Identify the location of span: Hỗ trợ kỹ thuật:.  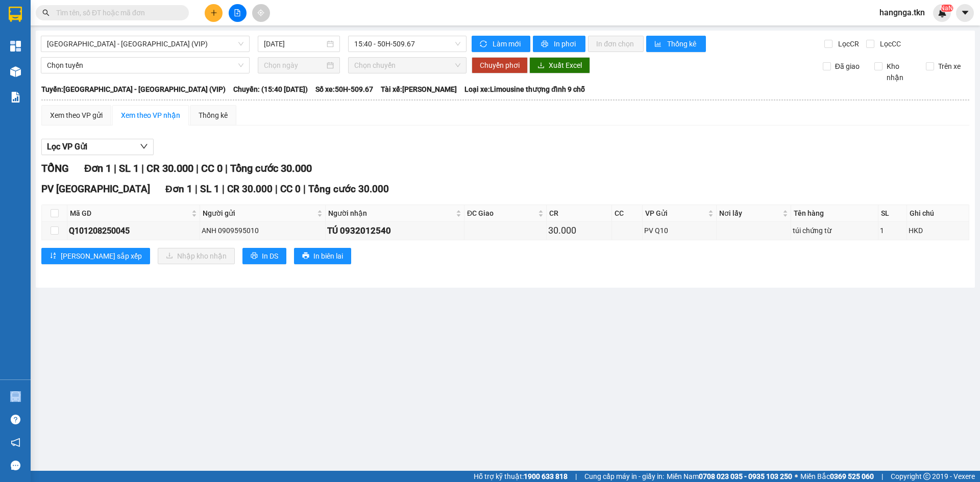
(521, 477).